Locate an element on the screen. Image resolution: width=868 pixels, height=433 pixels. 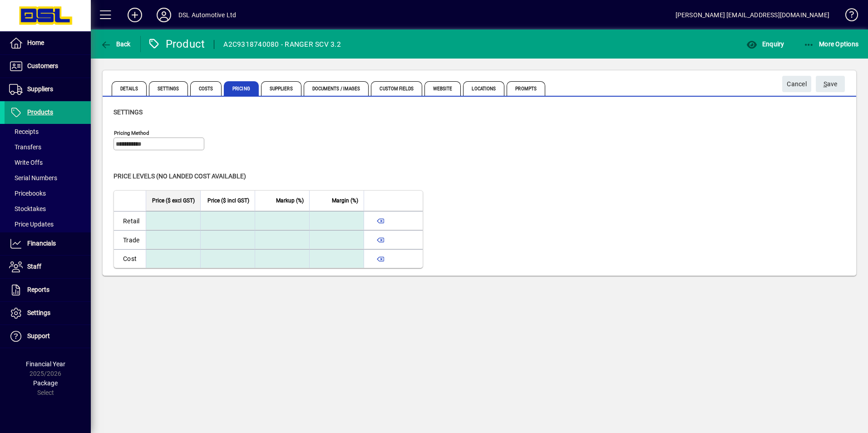
span: Receipts is located at coordinates (24, 132).